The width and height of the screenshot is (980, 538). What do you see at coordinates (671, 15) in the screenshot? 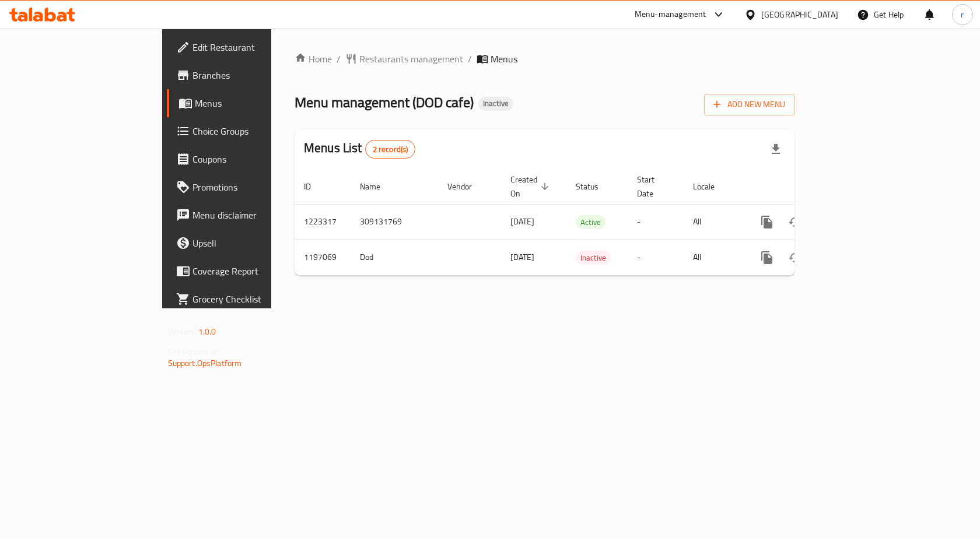
I see `div: Menu-management` at bounding box center [671, 15].